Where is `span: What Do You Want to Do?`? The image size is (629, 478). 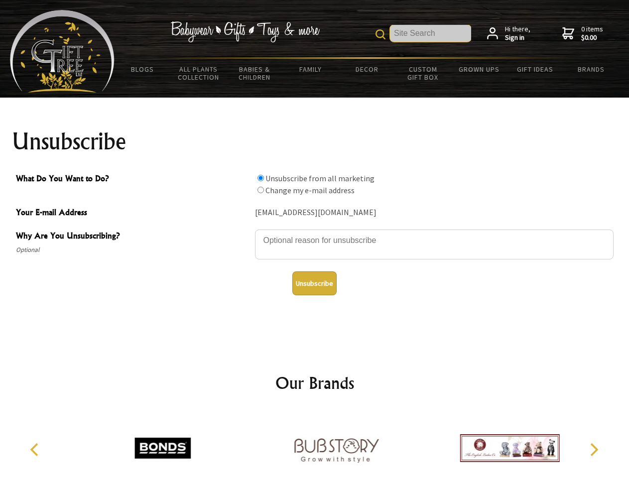 span: What Do You Want to Do? is located at coordinates (133, 179).